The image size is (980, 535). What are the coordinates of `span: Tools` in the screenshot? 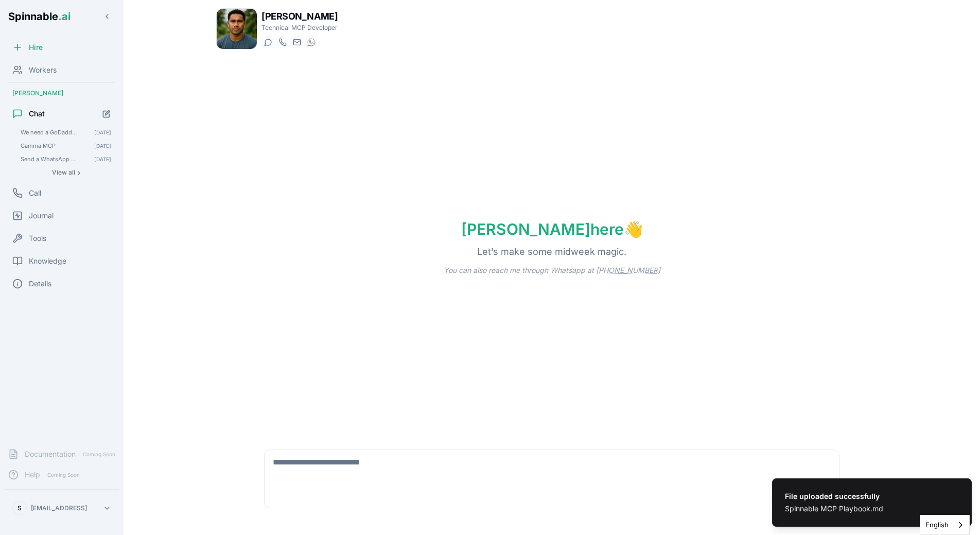 It's located at (38, 238).